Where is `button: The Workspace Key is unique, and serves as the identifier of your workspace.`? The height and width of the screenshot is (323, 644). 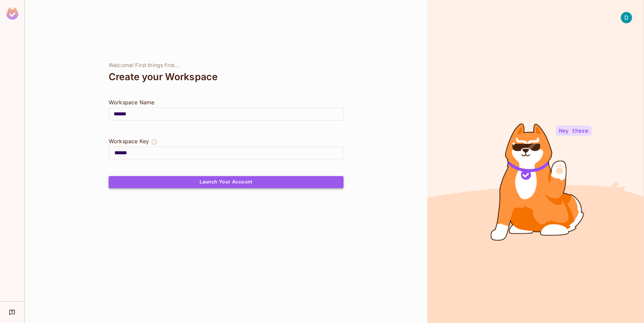
button: The Workspace Key is unique, and serves as the identifier of your workspace. is located at coordinates (154, 142).